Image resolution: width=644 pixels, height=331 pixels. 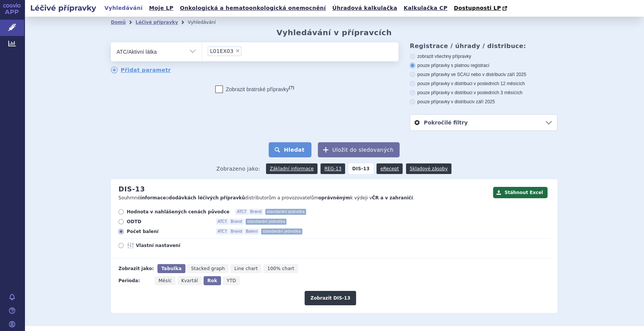 I want to click on label: pouze přípravky v distribuci, so click(x=484, y=102).